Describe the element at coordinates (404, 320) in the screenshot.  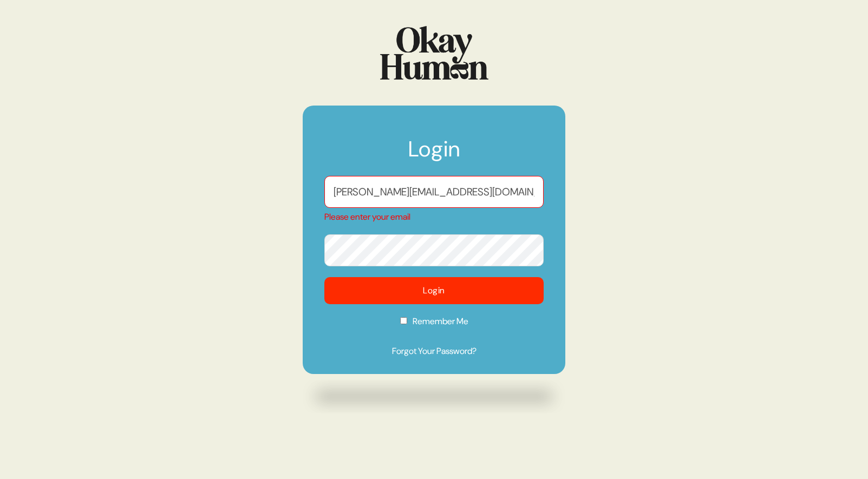
I see `input: Remember Me` at that location.